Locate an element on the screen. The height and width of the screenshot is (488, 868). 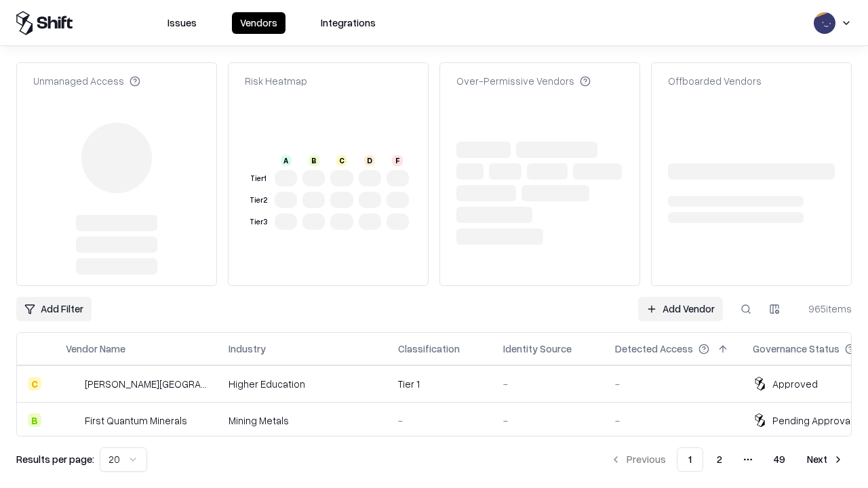
div: Tier 2 is located at coordinates (259, 200).